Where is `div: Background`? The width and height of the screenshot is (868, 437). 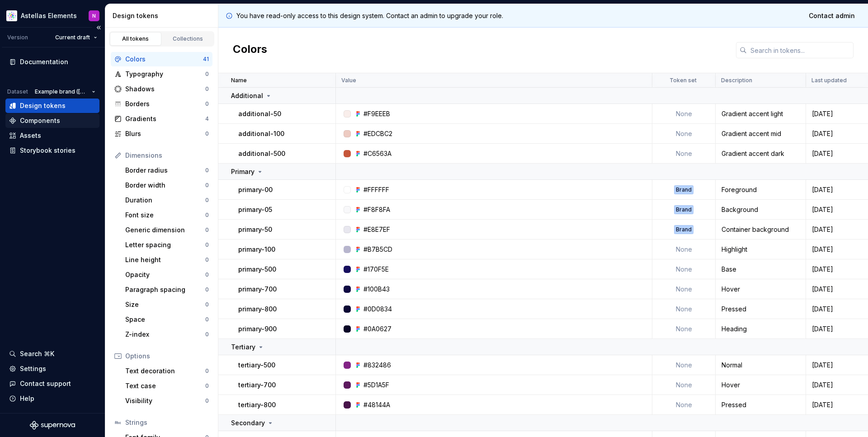
div: Background is located at coordinates (760, 209).